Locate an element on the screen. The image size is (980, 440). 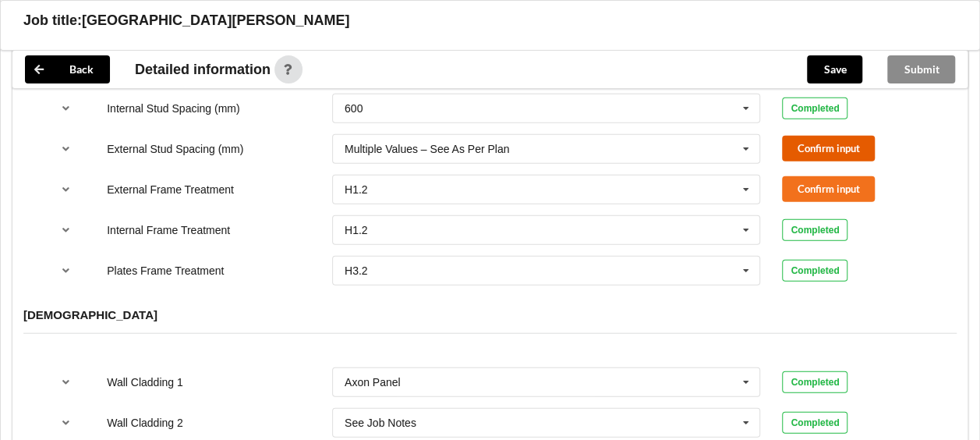
div: Multiple Values – See As Per Plan is located at coordinates (427, 149).